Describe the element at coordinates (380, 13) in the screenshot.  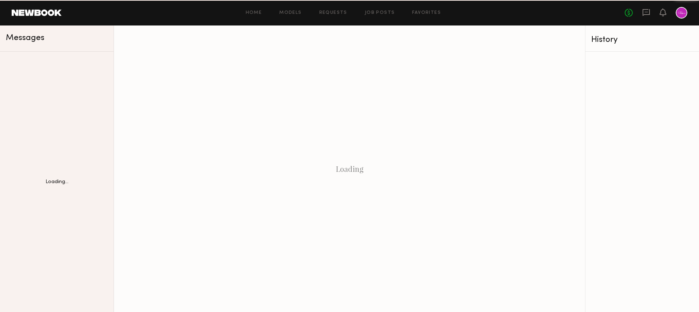
I see `a: Job Posts` at that location.